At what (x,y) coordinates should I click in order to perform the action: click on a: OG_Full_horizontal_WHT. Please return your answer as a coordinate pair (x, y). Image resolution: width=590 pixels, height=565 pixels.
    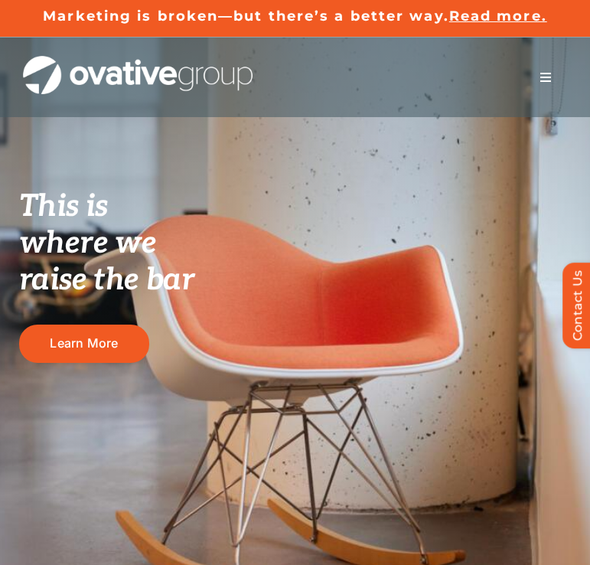
    Looking at the image, I should click on (138, 61).